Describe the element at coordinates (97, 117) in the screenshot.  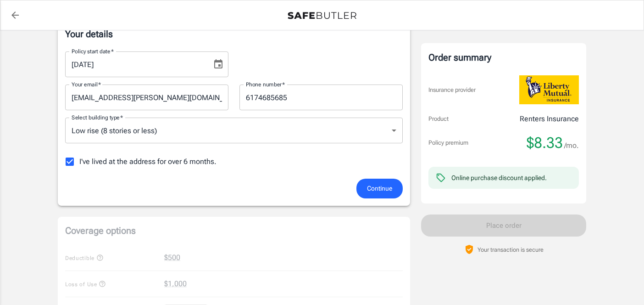
I see `label: Select building type` at that location.